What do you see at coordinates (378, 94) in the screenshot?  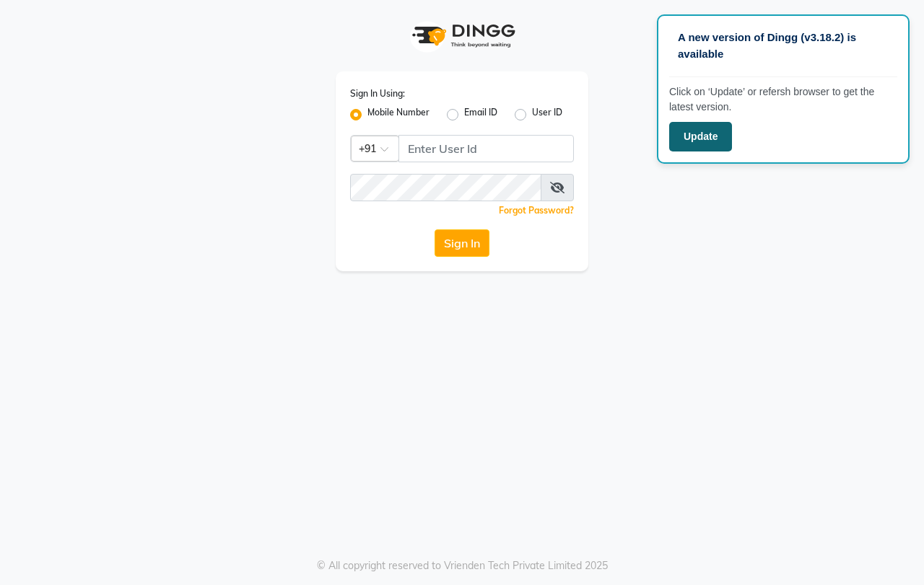 I see `label: Sign In Using:` at bounding box center [378, 94].